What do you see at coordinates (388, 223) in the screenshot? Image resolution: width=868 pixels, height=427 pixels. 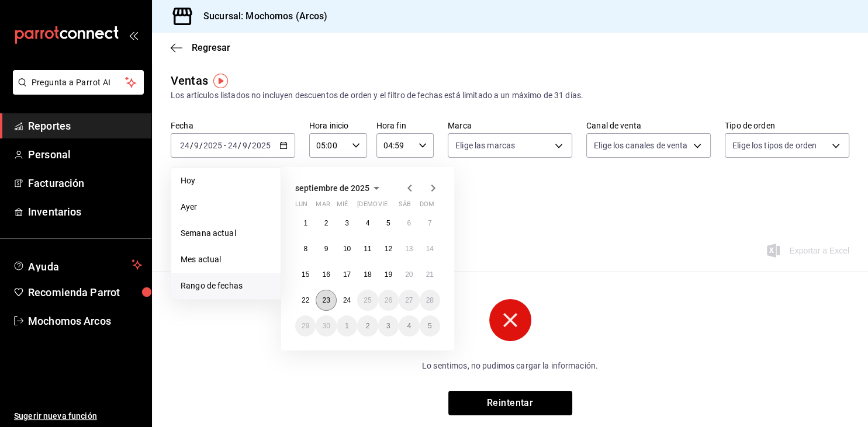 I see `button: 5 de septiembre de 2025` at bounding box center [388, 223].